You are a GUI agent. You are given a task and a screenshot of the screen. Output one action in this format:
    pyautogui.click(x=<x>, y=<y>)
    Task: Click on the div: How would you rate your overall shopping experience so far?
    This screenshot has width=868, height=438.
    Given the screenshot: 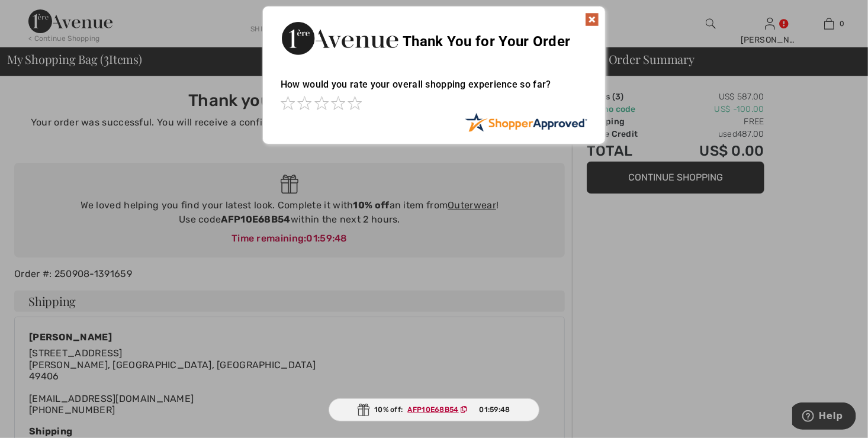 What is the action you would take?
    pyautogui.click(x=434, y=89)
    